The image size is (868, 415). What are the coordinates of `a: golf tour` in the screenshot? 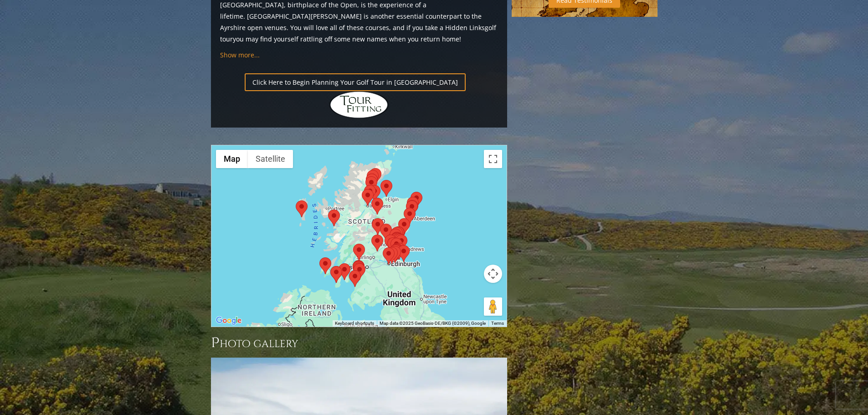 It's located at (358, 33).